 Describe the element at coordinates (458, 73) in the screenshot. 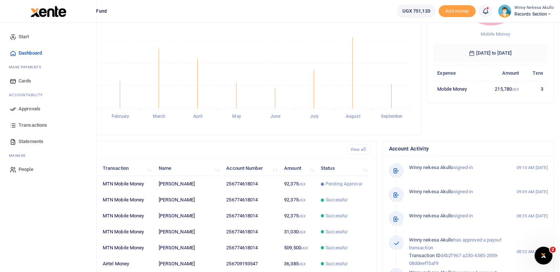

I see `th: Expense` at that location.